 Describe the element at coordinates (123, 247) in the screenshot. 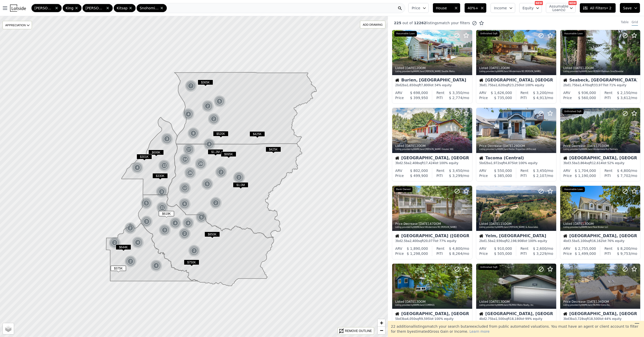

I see `span: $644K` at that location.